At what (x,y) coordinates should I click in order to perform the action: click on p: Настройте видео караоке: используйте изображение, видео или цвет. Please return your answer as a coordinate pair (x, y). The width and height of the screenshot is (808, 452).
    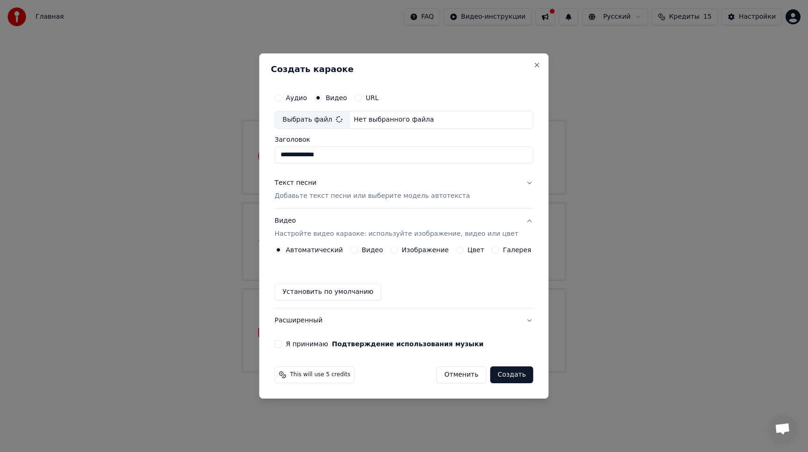
    Looking at the image, I should click on (396, 234).